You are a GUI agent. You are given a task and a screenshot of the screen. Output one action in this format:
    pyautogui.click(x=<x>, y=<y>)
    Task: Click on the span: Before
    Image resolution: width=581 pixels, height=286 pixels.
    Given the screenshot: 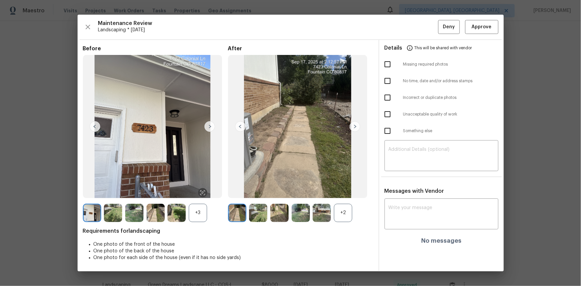 What is the action you would take?
    pyautogui.click(x=155, y=49)
    